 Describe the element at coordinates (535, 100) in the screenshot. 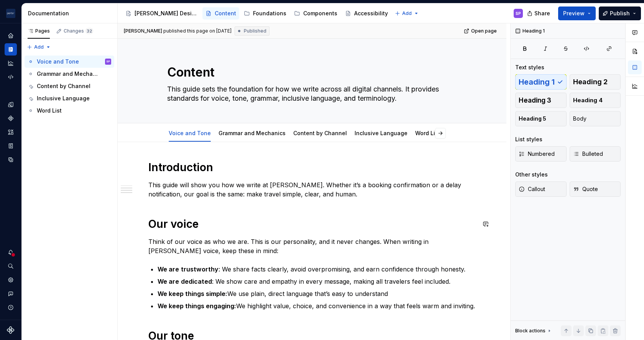

I see `span: Heading 3` at that location.